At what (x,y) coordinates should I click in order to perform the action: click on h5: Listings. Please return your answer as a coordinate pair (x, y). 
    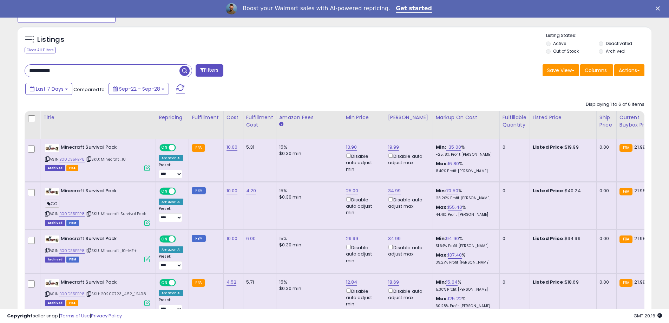
    Looking at the image, I should click on (51, 40).